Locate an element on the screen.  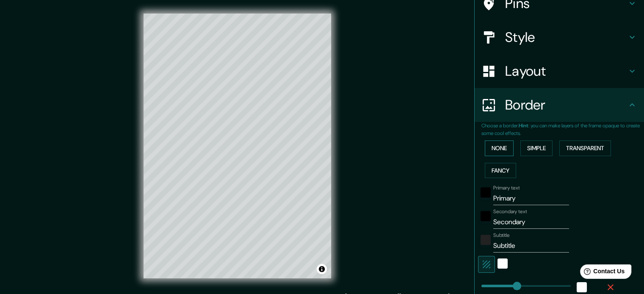
label: Subtitle is located at coordinates (501, 235).